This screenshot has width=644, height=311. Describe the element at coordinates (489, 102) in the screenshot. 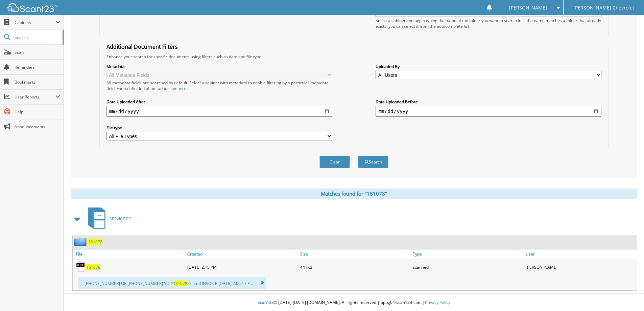

I see `label: Date Uploaded Before` at that location.